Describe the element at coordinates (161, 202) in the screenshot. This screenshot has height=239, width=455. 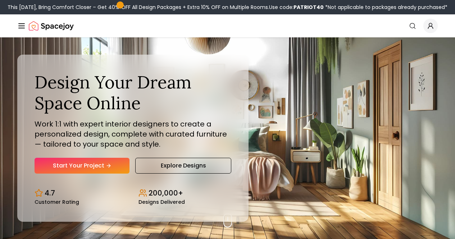
I see `small: Designs Delivered` at that location.